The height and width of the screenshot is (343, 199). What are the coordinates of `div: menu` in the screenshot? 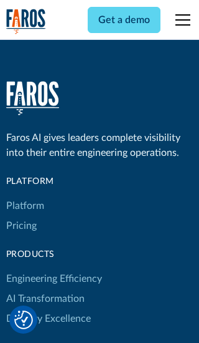 It's located at (181, 20).